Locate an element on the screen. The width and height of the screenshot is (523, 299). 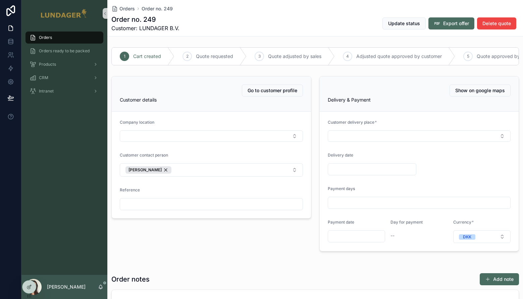
div: DKK is located at coordinates (467, 237).